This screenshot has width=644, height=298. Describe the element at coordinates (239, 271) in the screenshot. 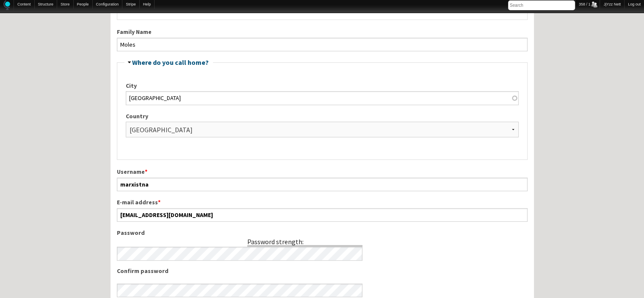

I see `label: Confirm password` at that location.